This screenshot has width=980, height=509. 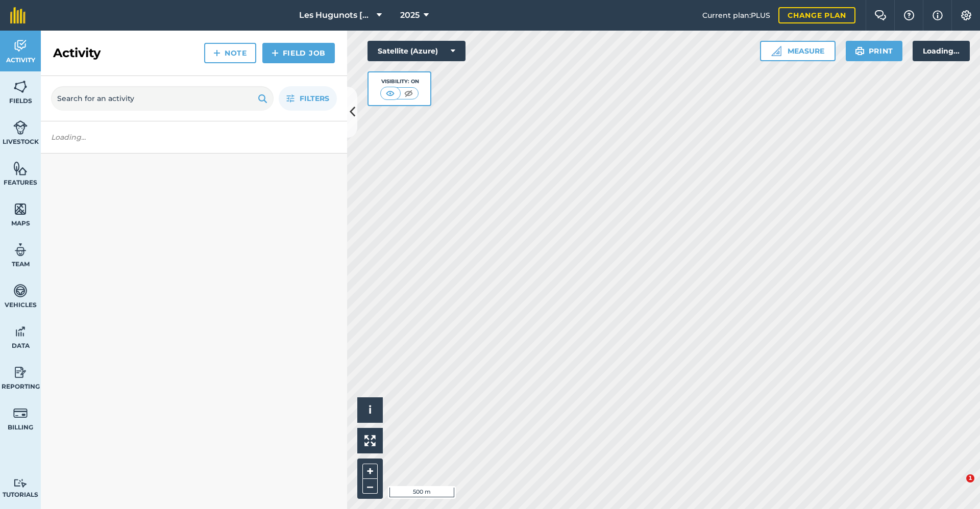 I want to click on img: A question mark icon, so click(x=909, y=16).